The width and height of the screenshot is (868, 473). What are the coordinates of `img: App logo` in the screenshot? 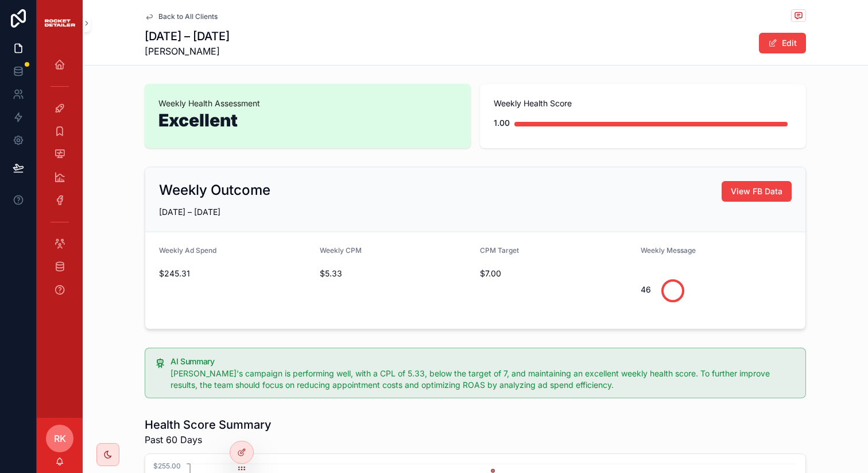 It's located at (60, 23).